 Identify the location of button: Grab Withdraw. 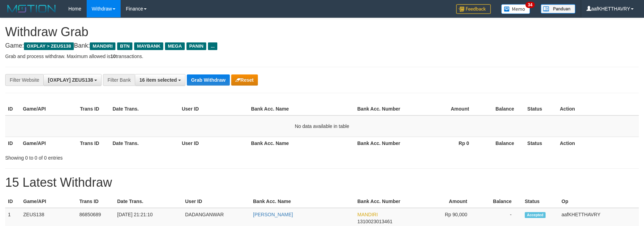
(208, 80).